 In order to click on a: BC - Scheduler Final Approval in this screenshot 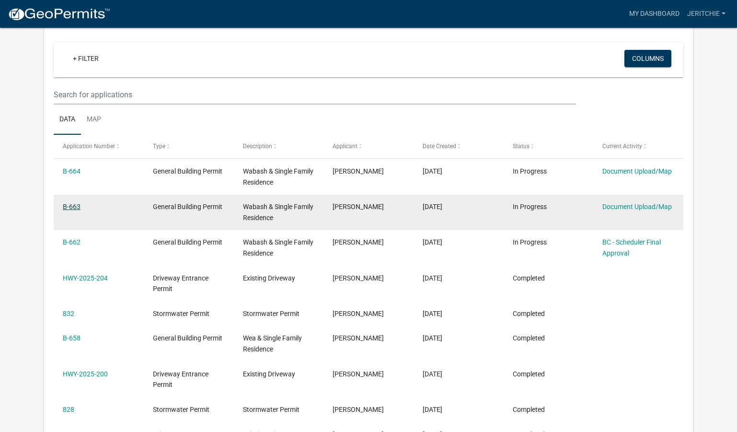, I will do `click(632, 247)`.